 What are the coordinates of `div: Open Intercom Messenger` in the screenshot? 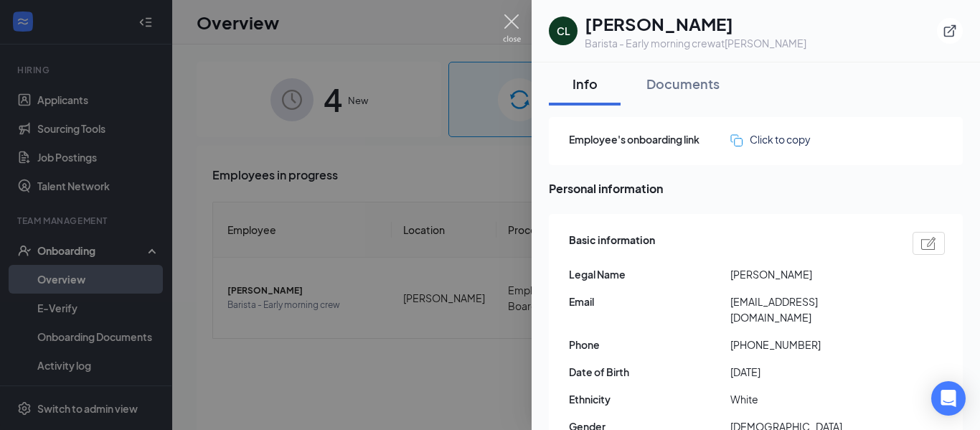 It's located at (948, 398).